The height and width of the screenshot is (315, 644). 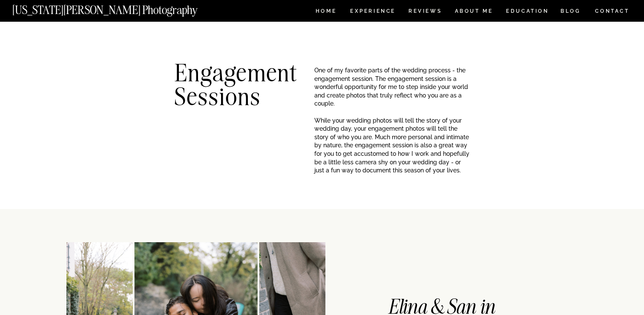 What do you see at coordinates (238, 79) in the screenshot?
I see `h1: Engagement Sessions` at bounding box center [238, 79].